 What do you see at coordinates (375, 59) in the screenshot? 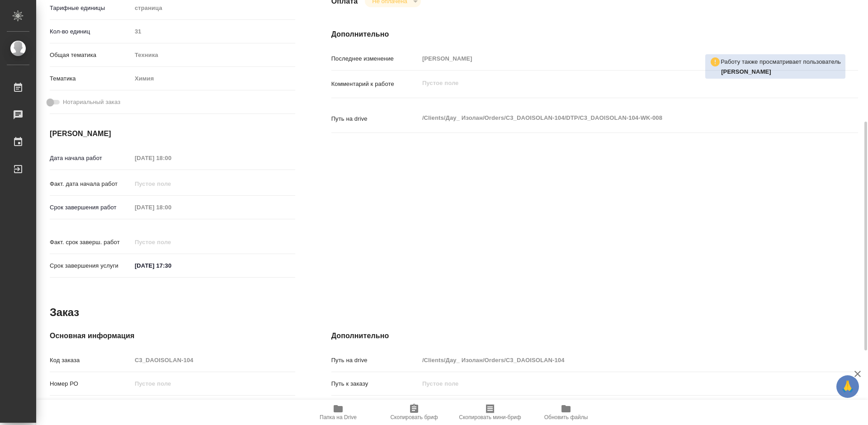
I see `p: Последнее изменение` at bounding box center [375, 59].